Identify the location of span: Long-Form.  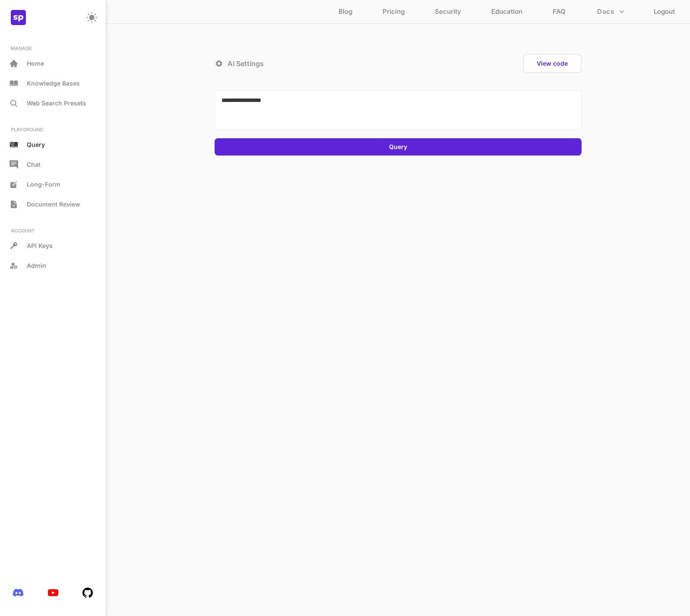
(44, 184).